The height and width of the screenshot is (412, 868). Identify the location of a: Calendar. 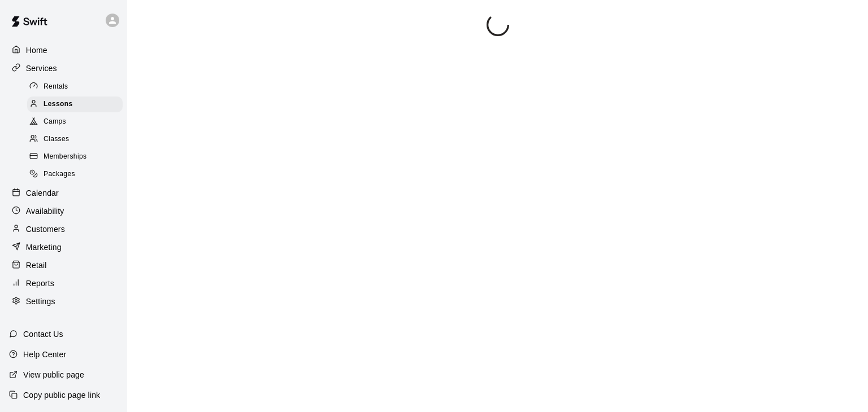
(63, 193).